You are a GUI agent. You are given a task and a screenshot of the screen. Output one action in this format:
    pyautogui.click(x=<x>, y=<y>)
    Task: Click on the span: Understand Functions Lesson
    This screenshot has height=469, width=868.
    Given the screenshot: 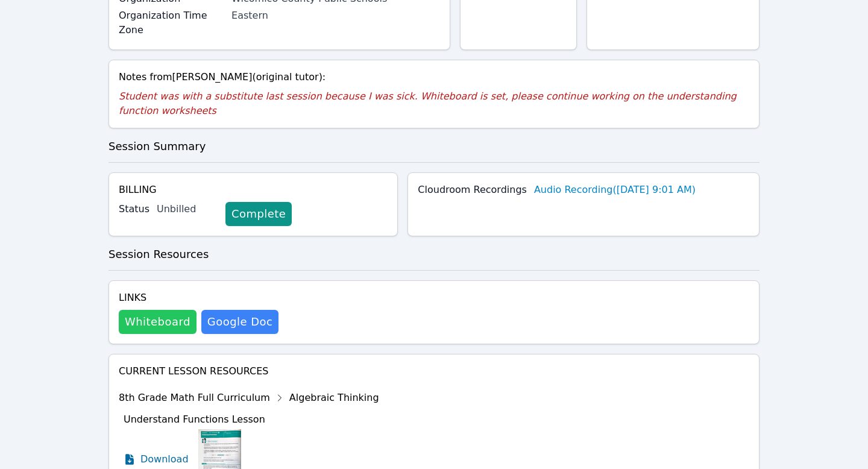 What is the action you would take?
    pyautogui.click(x=194, y=419)
    